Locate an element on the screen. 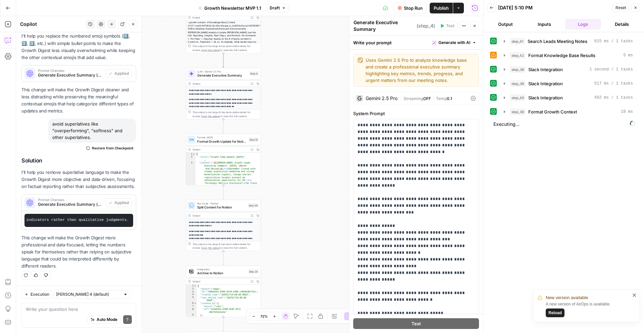 This screenshot has width=644, height=333. img: Notion_app_logo.png is located at coordinates (191, 271).